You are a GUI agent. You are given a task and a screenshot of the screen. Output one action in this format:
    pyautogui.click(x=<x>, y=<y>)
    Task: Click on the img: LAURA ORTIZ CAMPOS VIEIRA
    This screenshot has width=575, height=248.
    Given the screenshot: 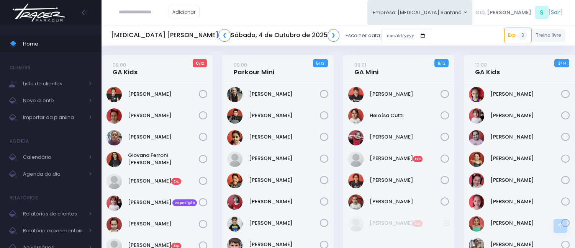 What is the action you would take?
    pyautogui.click(x=114, y=225)
    